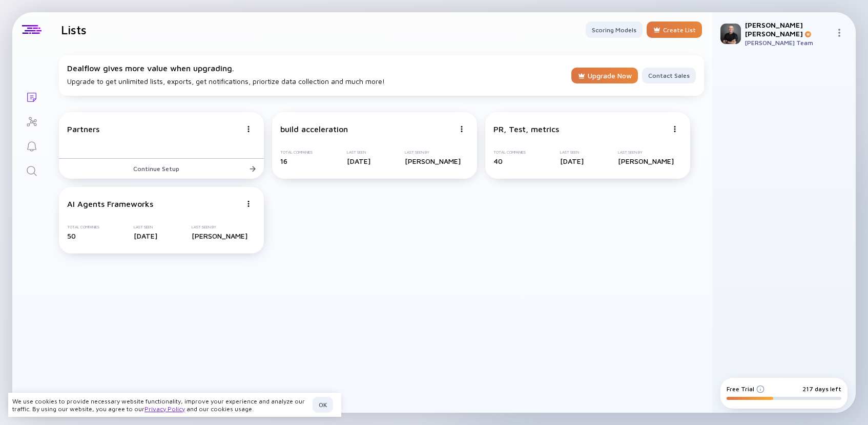  Describe the element at coordinates (32, 121) in the screenshot. I see `a: Investor Map` at that location.